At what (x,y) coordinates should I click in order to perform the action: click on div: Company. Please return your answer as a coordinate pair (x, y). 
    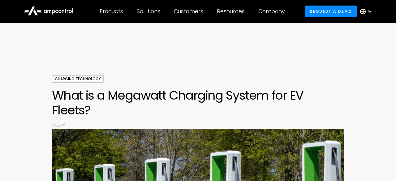
    Looking at the image, I should click on (271, 11).